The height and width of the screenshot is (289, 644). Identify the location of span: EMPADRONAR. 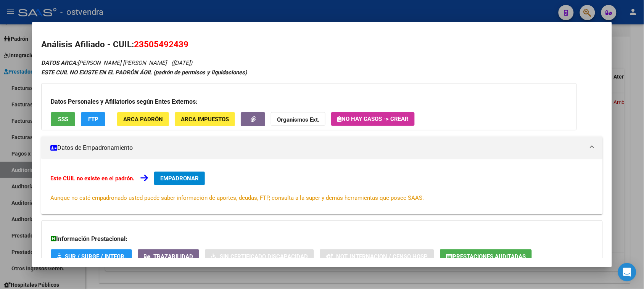
(179, 178).